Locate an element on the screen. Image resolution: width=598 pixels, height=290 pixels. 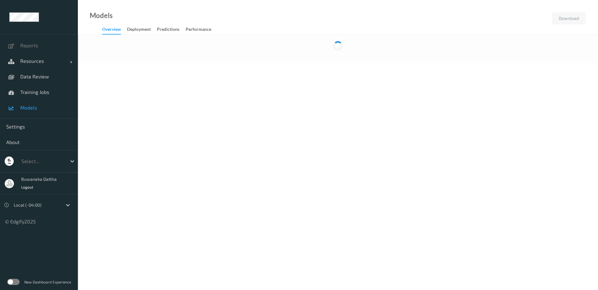
div: Predictions is located at coordinates (168, 30).